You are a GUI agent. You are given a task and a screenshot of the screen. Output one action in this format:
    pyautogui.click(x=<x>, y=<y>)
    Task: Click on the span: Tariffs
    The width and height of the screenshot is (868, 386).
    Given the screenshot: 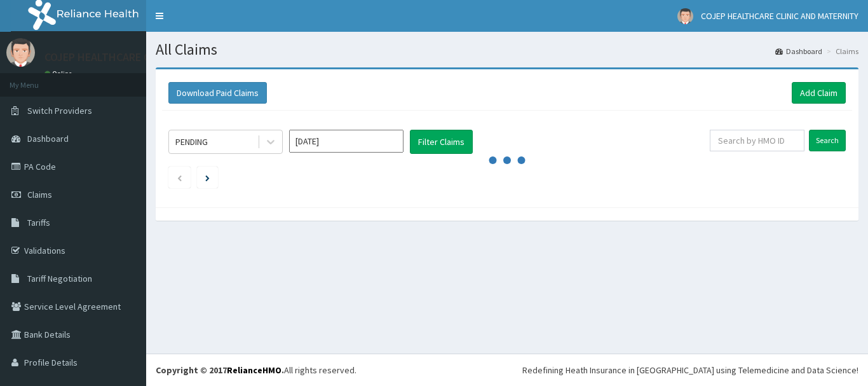 What is the action you would take?
    pyautogui.click(x=39, y=222)
    